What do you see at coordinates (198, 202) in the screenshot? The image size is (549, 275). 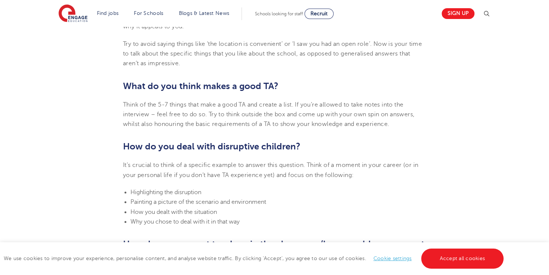 I see `span: Painting a picture of the scenario and environment` at bounding box center [198, 202].